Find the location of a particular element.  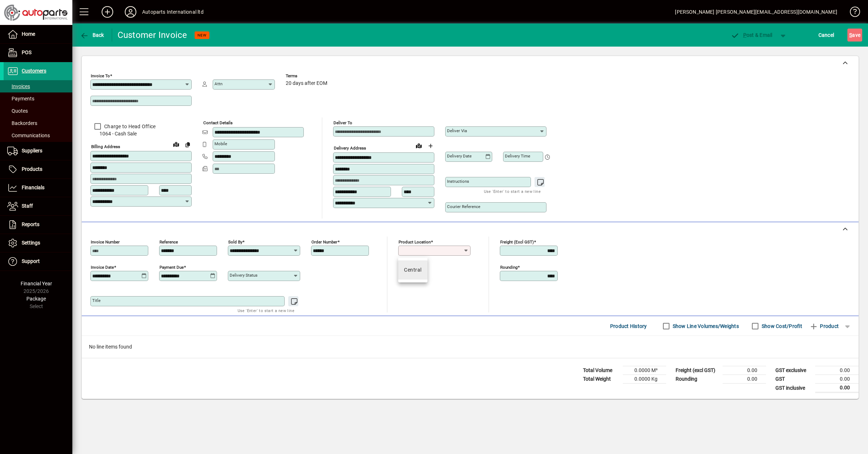

td: Rounding is located at coordinates (697, 380).